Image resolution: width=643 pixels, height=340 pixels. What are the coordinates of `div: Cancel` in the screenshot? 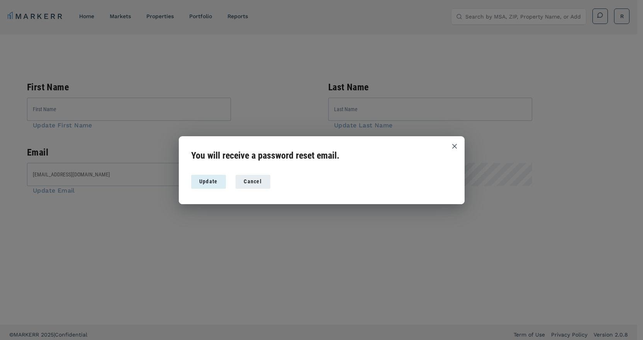 It's located at (253, 181).